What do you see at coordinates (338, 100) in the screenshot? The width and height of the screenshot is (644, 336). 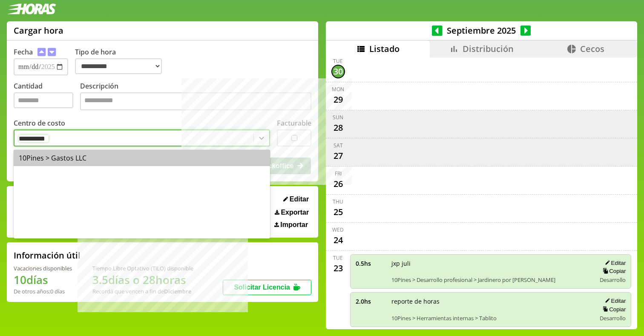 I see `div: 29` at bounding box center [338, 100].